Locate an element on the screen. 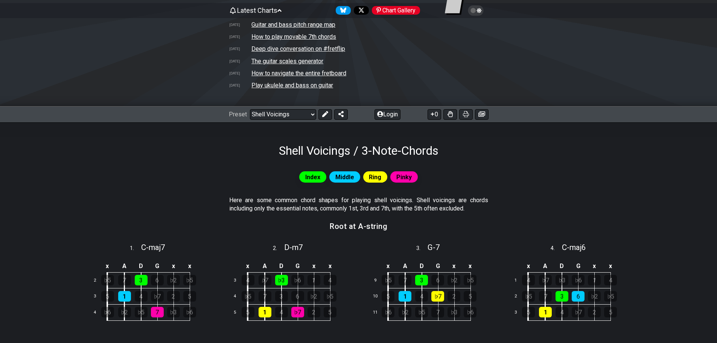  a: #fretflip at Pinterest is located at coordinates (395, 10).